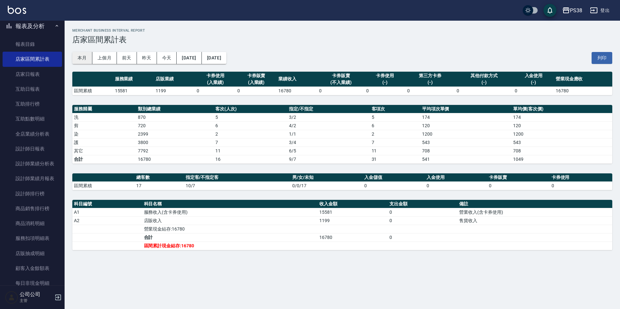  I want to click on a: 設計師日報表, so click(32, 149).